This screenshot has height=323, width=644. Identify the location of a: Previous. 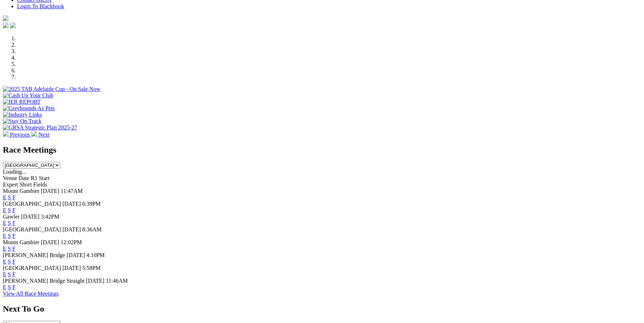
(17, 134).